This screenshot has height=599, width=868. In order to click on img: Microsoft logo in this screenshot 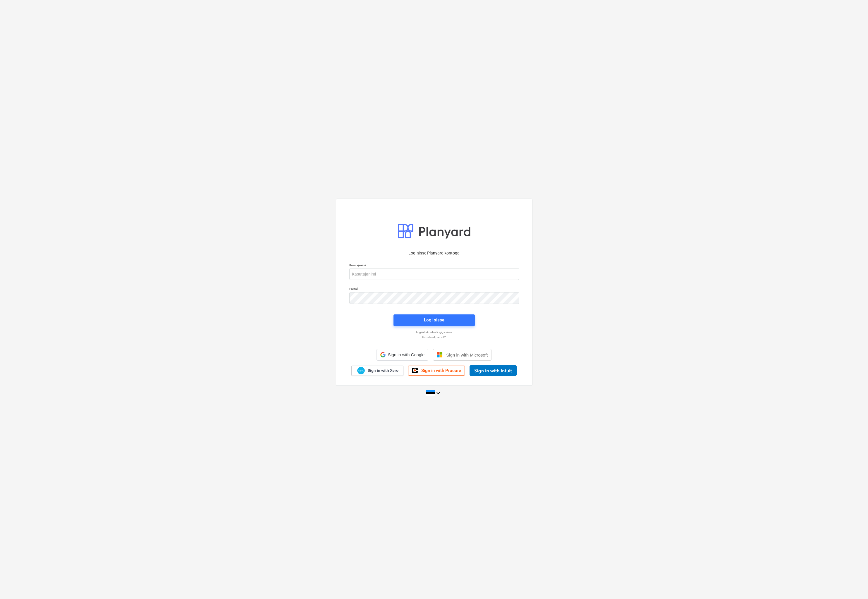, I will do `click(440, 355)`.